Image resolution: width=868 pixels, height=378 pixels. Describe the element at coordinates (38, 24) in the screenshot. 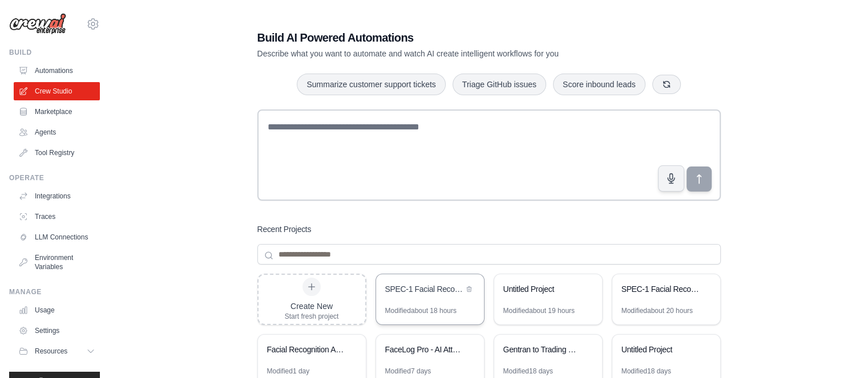

I see `img: Logo` at that location.